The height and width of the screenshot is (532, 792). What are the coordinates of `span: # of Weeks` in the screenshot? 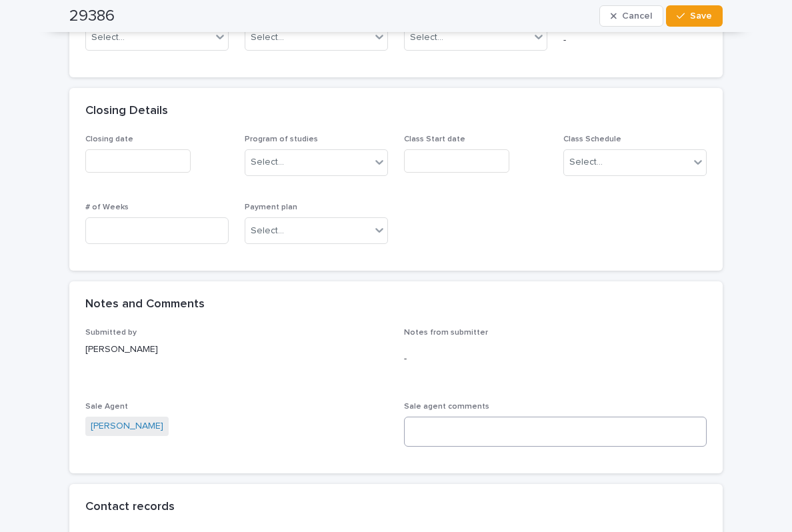 It's located at (107, 207).